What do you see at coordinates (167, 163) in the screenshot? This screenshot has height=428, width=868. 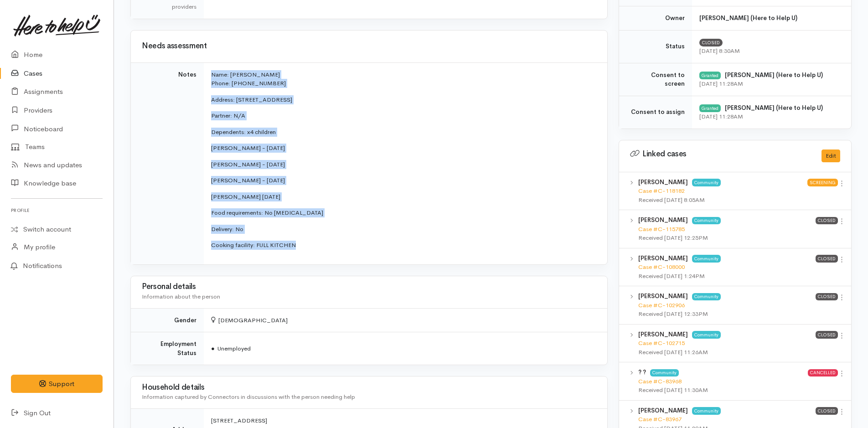 I see `td: Notes` at bounding box center [167, 163].